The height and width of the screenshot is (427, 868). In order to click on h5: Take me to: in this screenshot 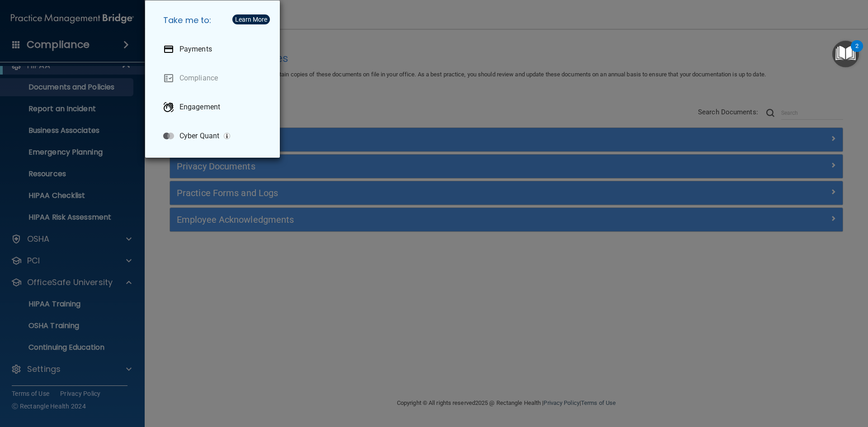, I will do `click(214, 21)`.